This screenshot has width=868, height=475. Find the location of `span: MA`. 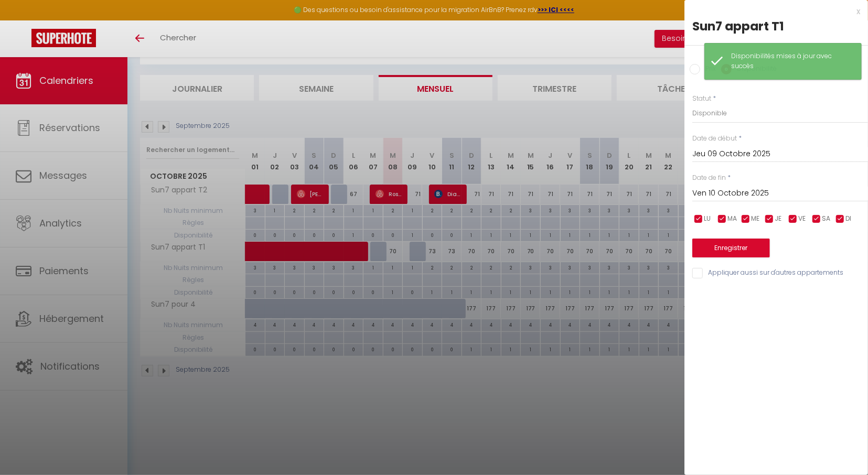

span: MA is located at coordinates (732, 219).